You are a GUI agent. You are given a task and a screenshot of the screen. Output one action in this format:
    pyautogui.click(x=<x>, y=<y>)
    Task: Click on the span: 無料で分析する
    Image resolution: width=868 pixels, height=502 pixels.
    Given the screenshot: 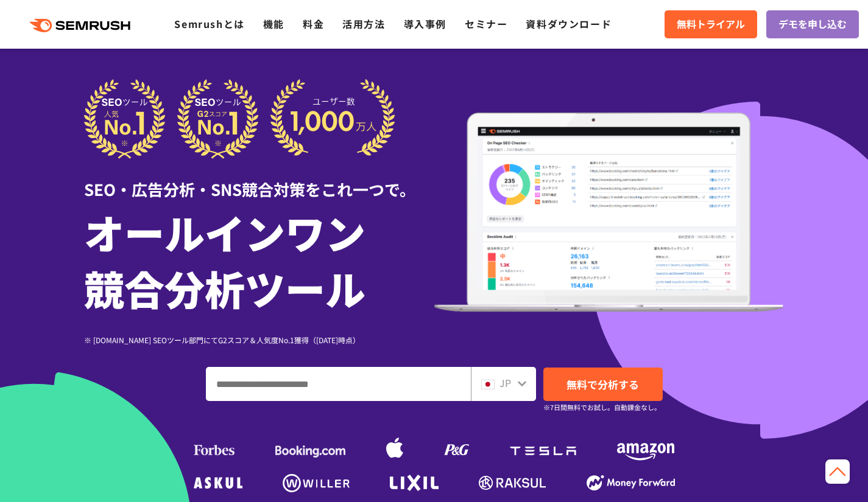 What is the action you would take?
    pyautogui.click(x=603, y=384)
    